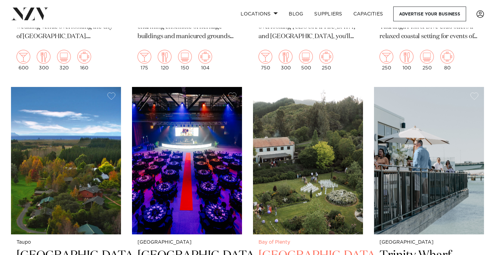  Describe the element at coordinates (64, 60) in the screenshot. I see `div: 320` at that location.